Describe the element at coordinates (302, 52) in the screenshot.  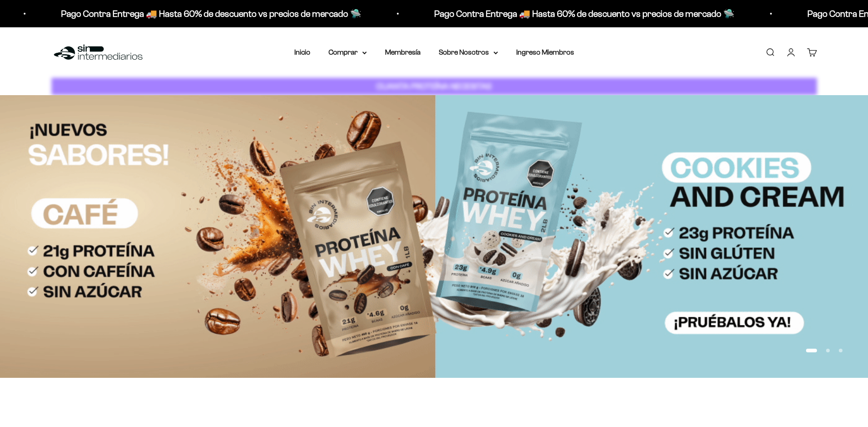
I see `a: Inicio` at that location.